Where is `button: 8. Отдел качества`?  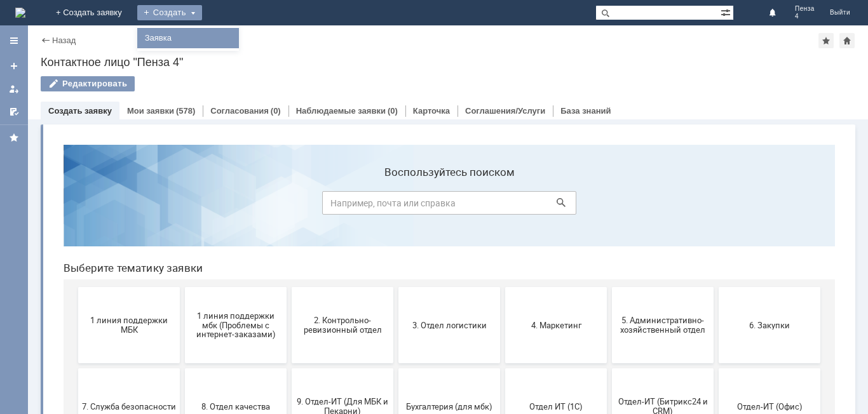 button: 8. Отдел качества is located at coordinates (183, 272).